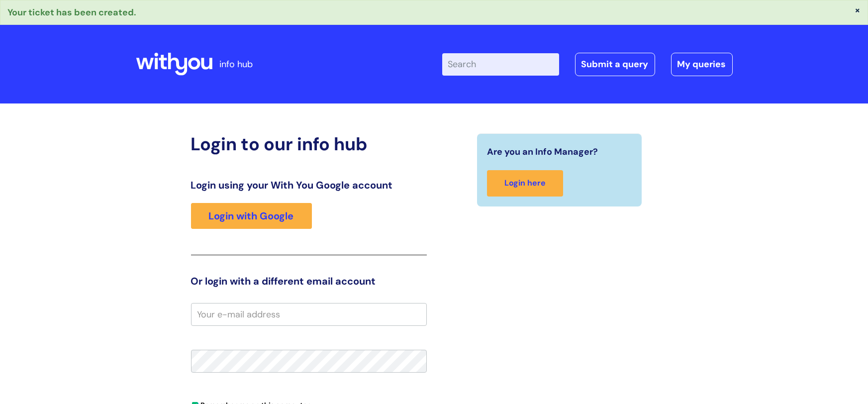 The width and height of the screenshot is (868, 404). I want to click on span: Are you an Info Manager?, so click(542, 152).